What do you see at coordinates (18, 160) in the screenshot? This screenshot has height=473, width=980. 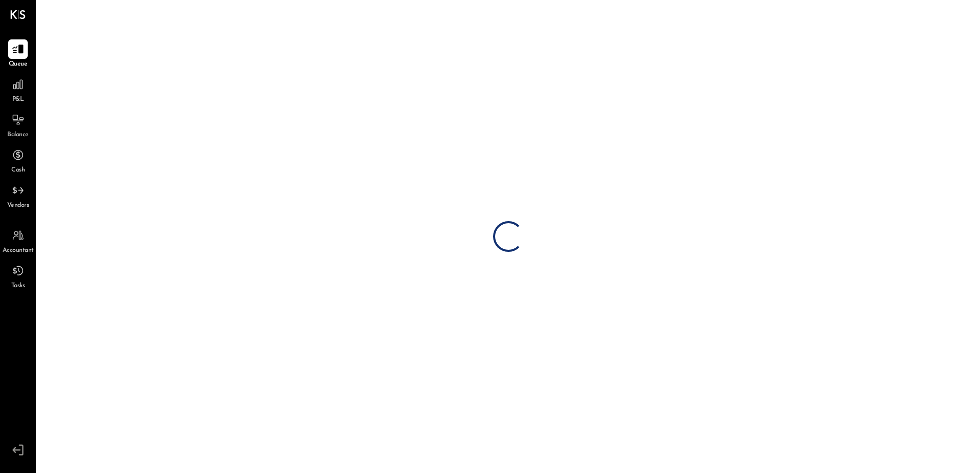 I see `a: Cash` at bounding box center [18, 160].